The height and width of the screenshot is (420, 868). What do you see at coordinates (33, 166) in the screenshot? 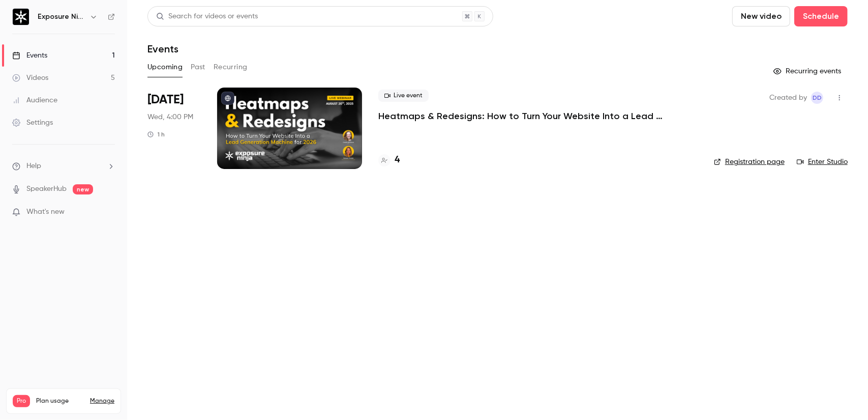
I see `span: Help` at bounding box center [33, 166].